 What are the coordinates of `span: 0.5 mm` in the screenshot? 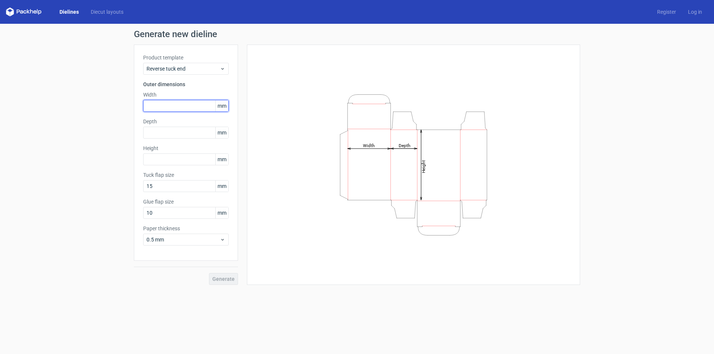 It's located at (183, 240).